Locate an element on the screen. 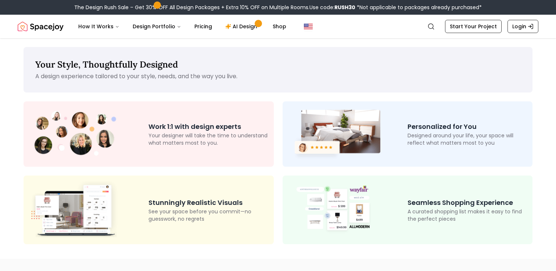 The width and height of the screenshot is (556, 271). p: Your Style, Thoughtfully Designed is located at coordinates (278, 65).